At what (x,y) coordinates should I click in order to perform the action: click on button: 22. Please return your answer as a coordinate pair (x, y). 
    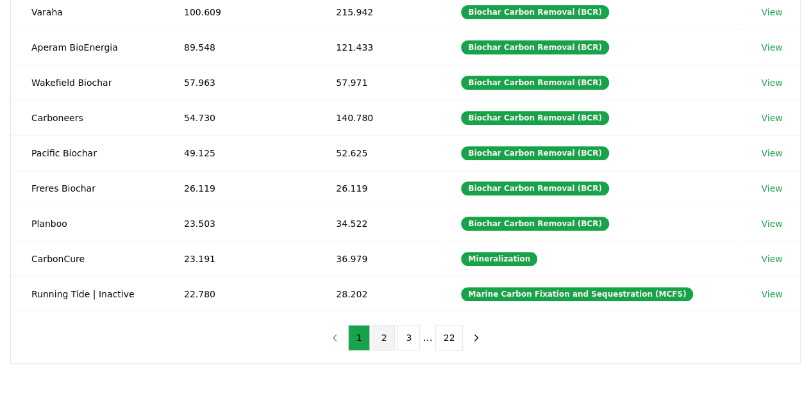
    Looking at the image, I should click on (449, 338).